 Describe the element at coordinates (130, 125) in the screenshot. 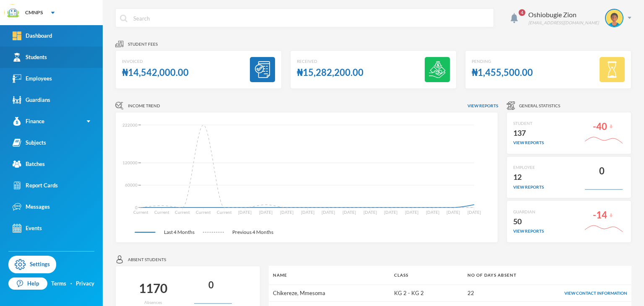

I see `tspan: 222000` at that location.